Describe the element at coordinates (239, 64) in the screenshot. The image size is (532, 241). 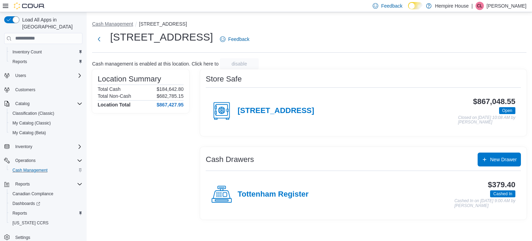
I see `button: disable` at that location.